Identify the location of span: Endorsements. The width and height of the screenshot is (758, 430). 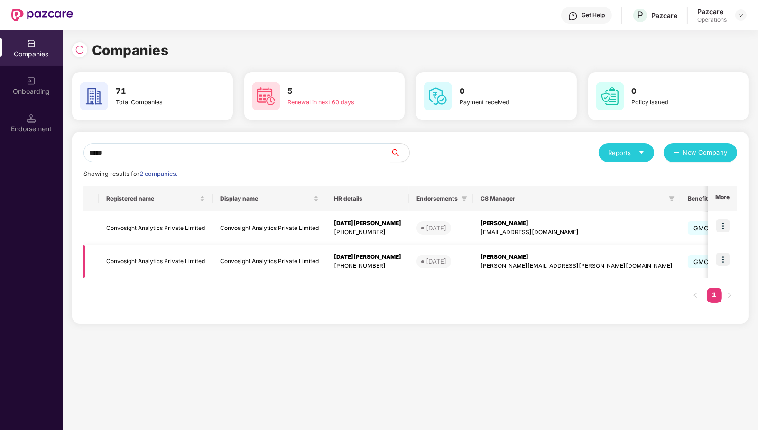
(437, 199).